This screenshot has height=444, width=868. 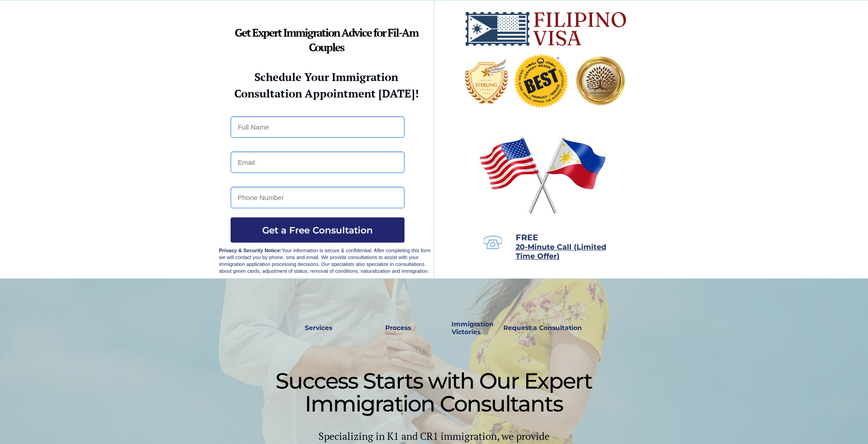 I want to click on strong: Schedule Your Immigration, so click(x=327, y=77).